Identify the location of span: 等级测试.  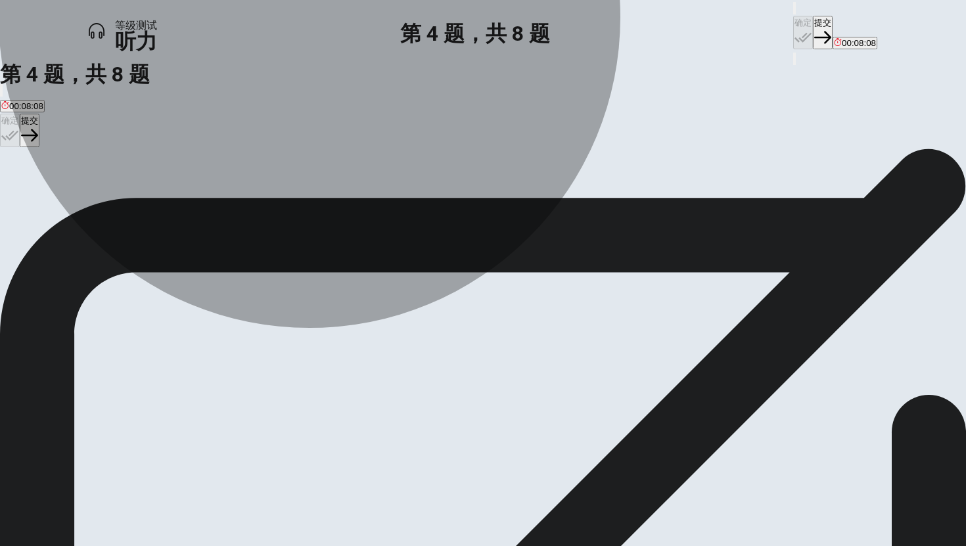
(136, 26).